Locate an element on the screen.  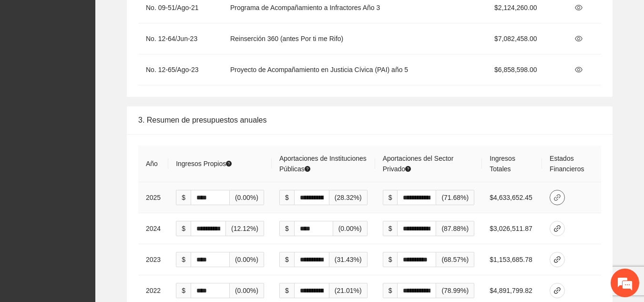
td: $6,858,598.00 is located at coordinates (525, 70).